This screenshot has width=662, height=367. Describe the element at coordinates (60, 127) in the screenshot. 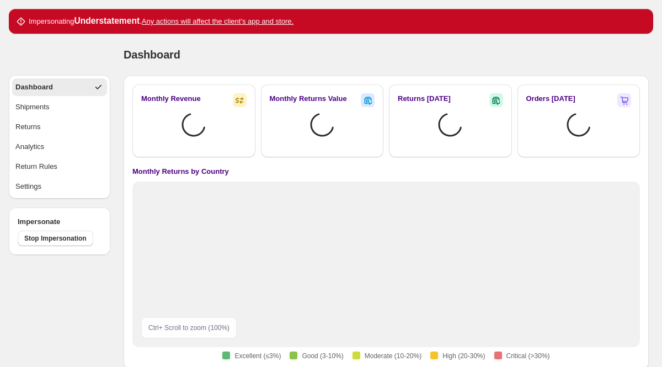

I see `button: Returns` at that location.